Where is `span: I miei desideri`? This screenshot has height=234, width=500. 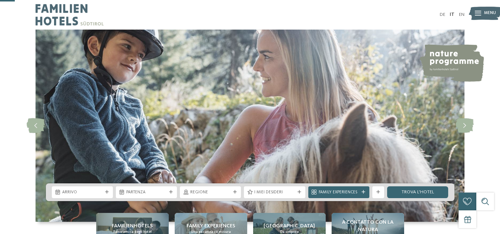 span: I miei desideri is located at coordinates (274, 193).